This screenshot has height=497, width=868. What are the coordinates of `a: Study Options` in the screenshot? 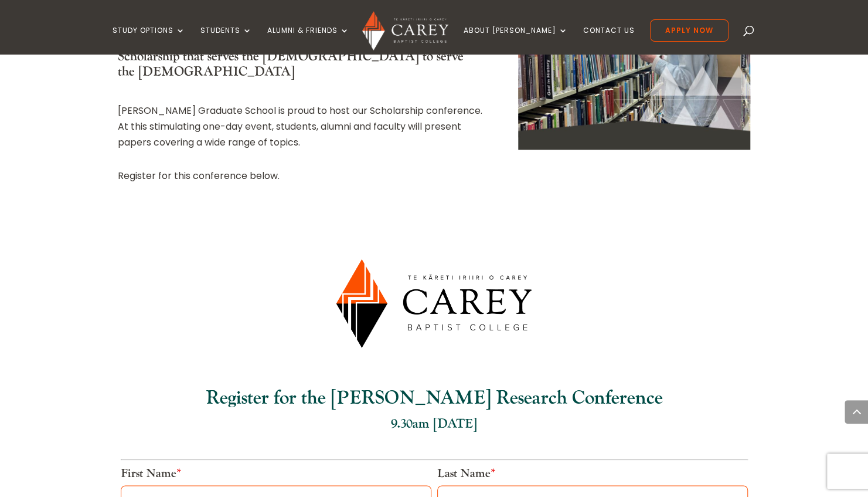 It's located at (149, 40).